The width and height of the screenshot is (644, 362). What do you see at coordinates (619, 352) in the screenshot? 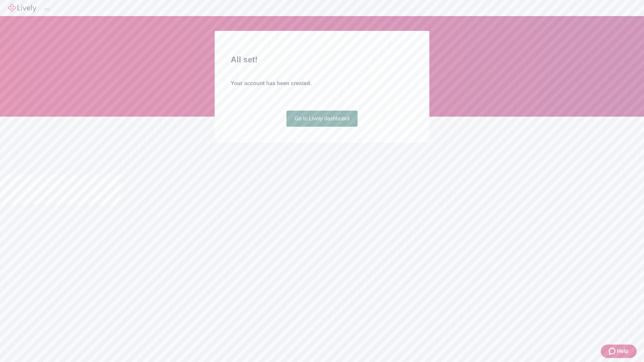
I see `button: Zendesk support iconHelp` at bounding box center [619, 352].